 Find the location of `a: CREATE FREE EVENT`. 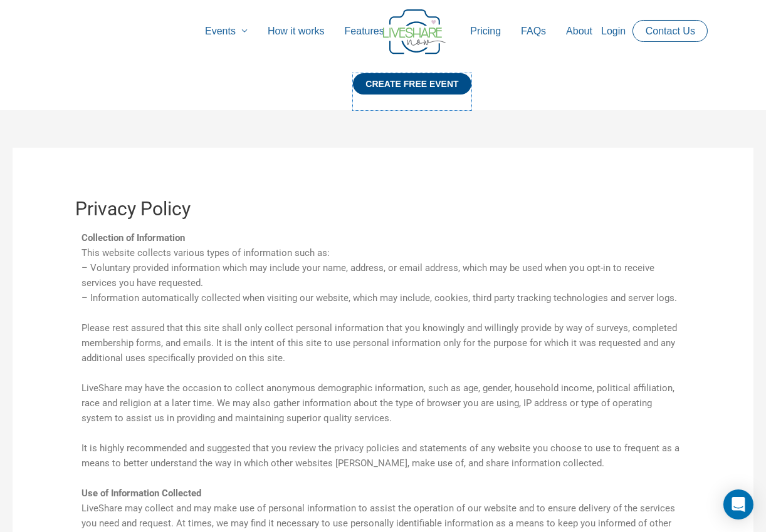

a: CREATE FREE EVENT is located at coordinates (412, 91).